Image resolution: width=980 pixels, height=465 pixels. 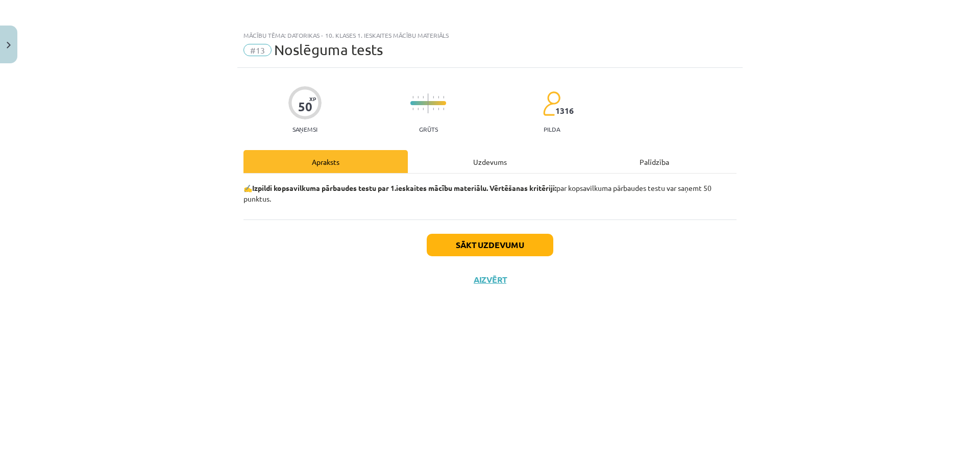 I want to click on span: XP, so click(x=313, y=99).